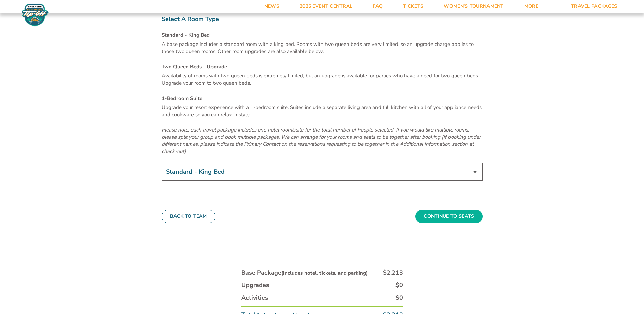 This screenshot has width=644, height=314. What do you see at coordinates (325, 273) in the screenshot?
I see `small: (includes hotel, tickets, and parking)` at bounding box center [325, 273].